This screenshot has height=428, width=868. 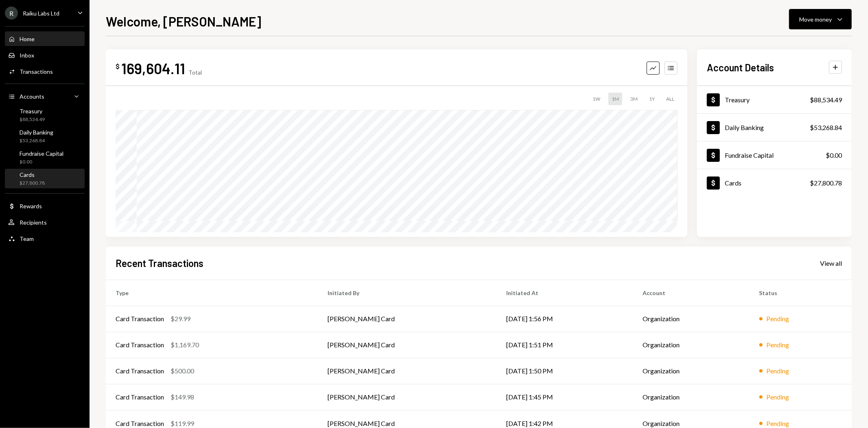 What do you see at coordinates (831, 263) in the screenshot?
I see `a: View all` at bounding box center [831, 263].